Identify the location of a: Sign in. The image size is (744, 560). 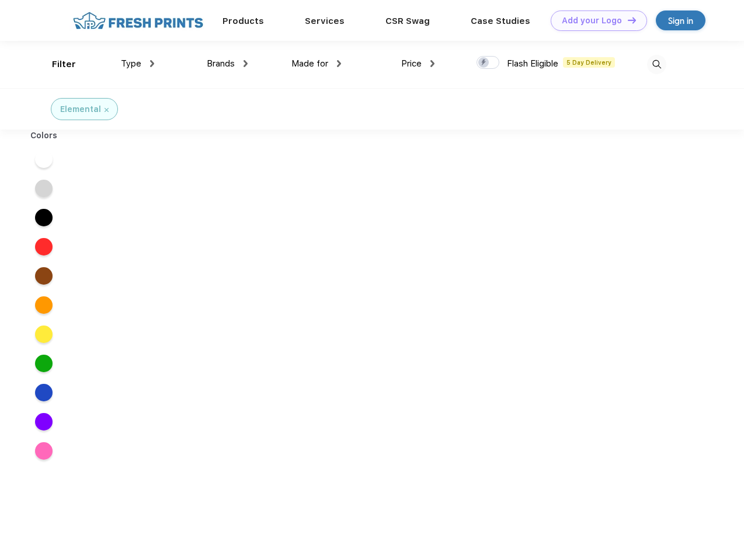
(680, 21).